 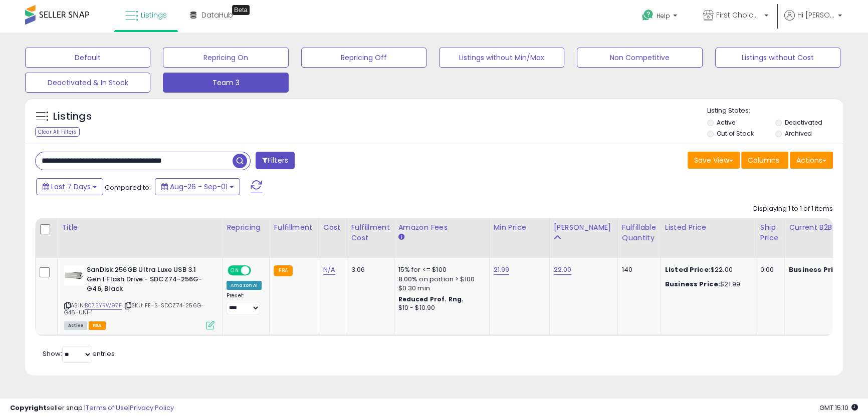 I want to click on div: 8.00% on portion > $100, so click(x=440, y=279).